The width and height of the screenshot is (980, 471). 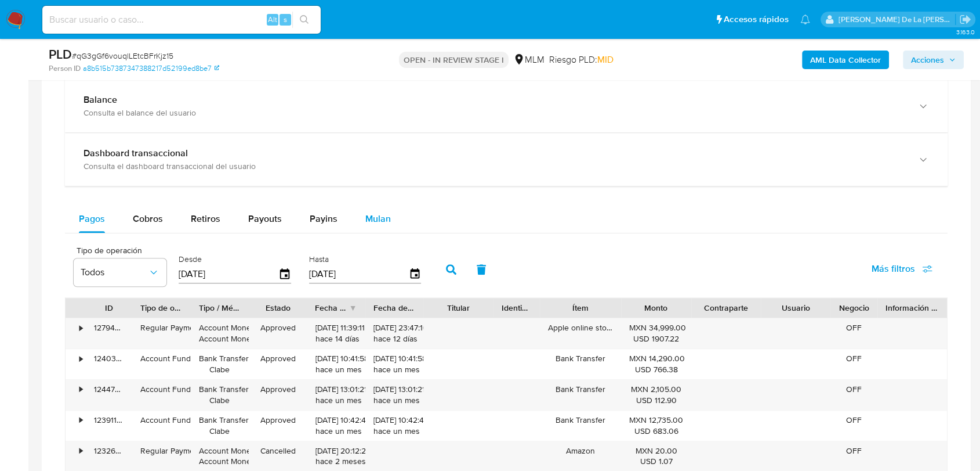 I want to click on button: search-icon, so click(x=304, y=20).